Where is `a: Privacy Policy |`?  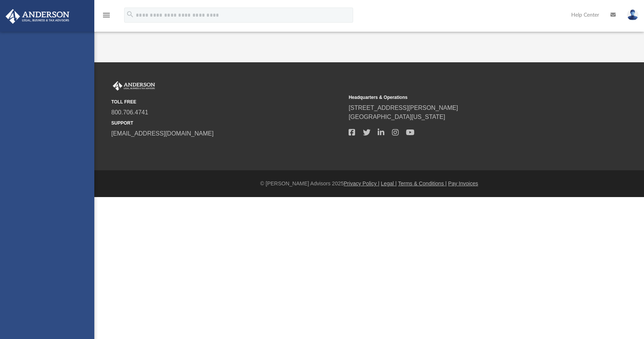 a: Privacy Policy | is located at coordinates (361, 183).